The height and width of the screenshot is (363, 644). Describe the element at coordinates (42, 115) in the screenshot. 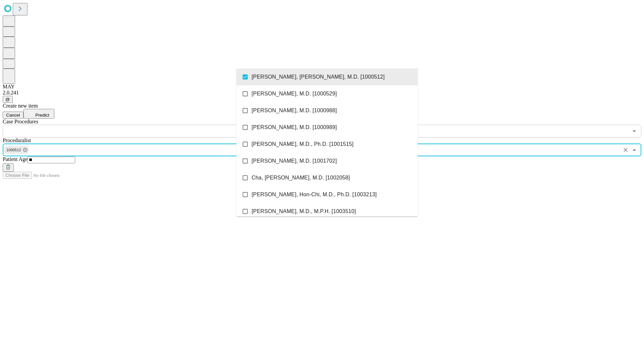

I see `span: Predict` at that location.